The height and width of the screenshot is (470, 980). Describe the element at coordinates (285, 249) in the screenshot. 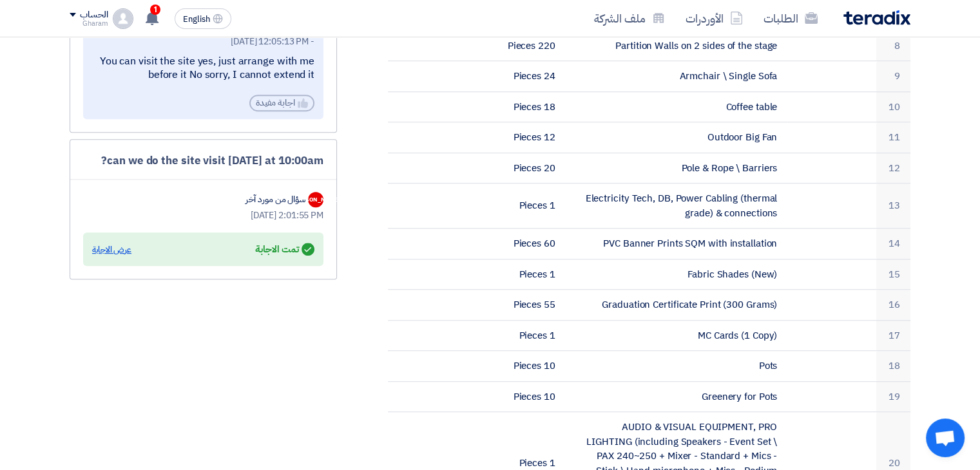

I see `div: تمت الاجابة` at that location.